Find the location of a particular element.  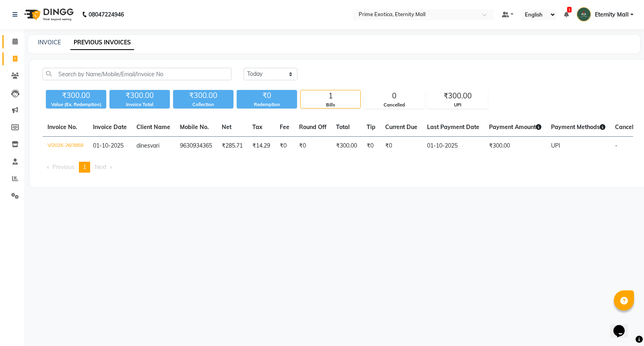

span: Round Off is located at coordinates (313, 127).